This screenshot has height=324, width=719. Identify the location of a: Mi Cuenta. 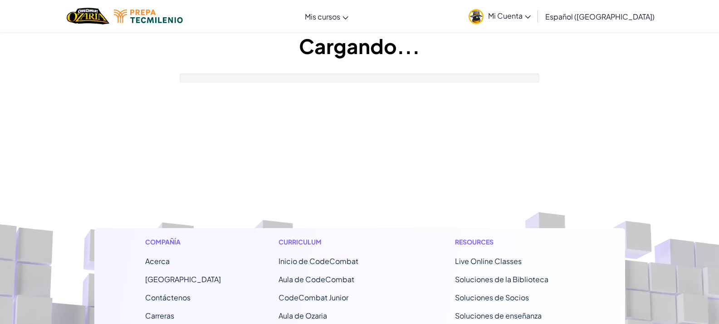
(500, 16).